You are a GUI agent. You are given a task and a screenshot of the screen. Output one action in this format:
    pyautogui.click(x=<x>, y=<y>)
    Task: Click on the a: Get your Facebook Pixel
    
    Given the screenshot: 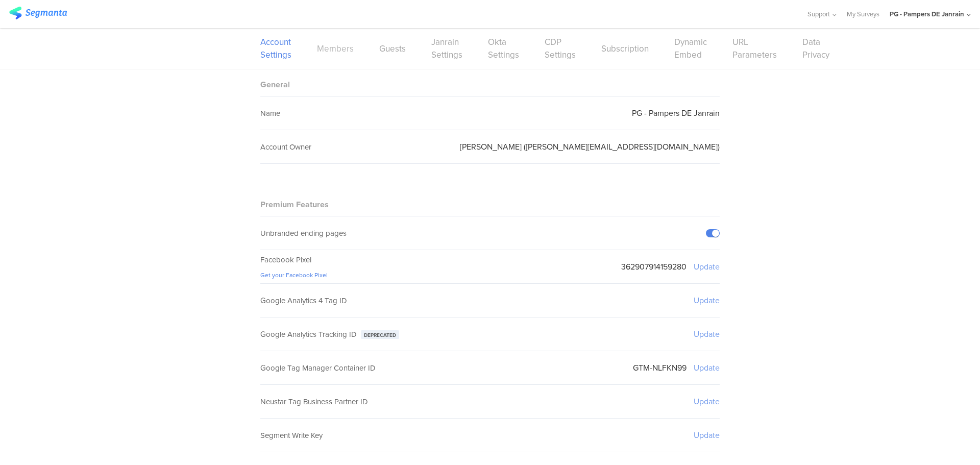 What is the action you would take?
    pyautogui.click(x=294, y=276)
    